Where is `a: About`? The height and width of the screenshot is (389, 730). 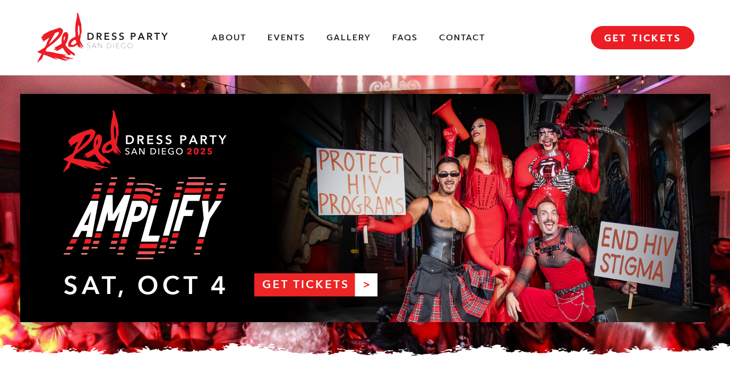 a: About is located at coordinates (229, 38).